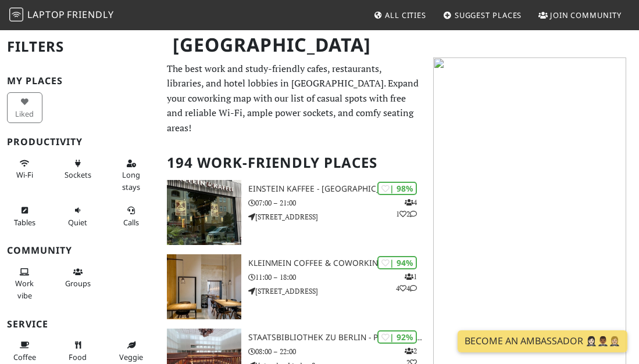  Describe the element at coordinates (46, 15) in the screenshot. I see `span: Laptop` at that location.